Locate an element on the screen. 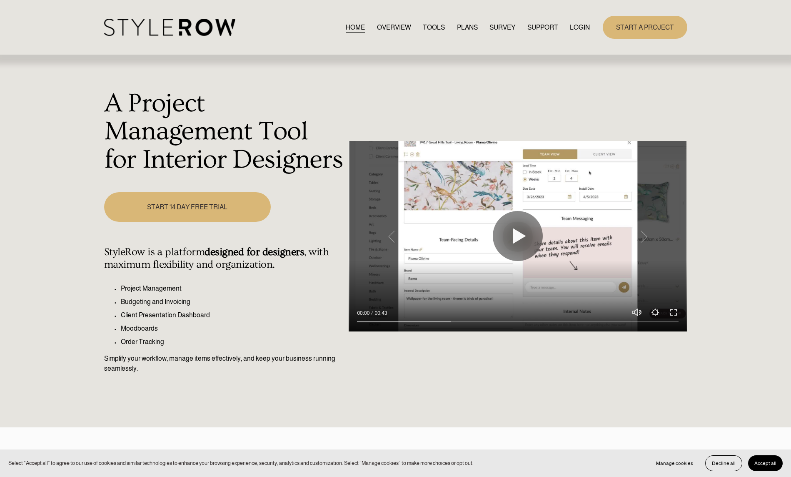  a: OVERVIEW is located at coordinates (394, 27).